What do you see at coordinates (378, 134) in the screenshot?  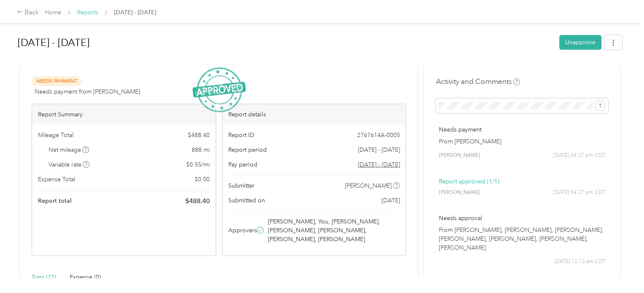 I see `span: 2767614A-0005` at bounding box center [378, 134].